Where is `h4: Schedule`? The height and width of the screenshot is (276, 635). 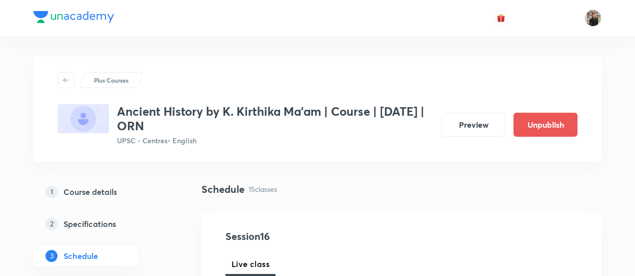 h4: Schedule is located at coordinates (223, 189).